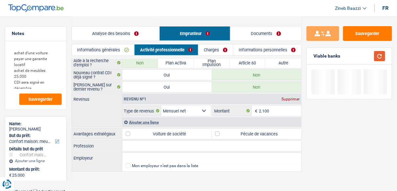 The width and height of the screenshot is (397, 191). Describe the element at coordinates (166, 50) in the screenshot. I see `a: Activité professionnelle` at that location.